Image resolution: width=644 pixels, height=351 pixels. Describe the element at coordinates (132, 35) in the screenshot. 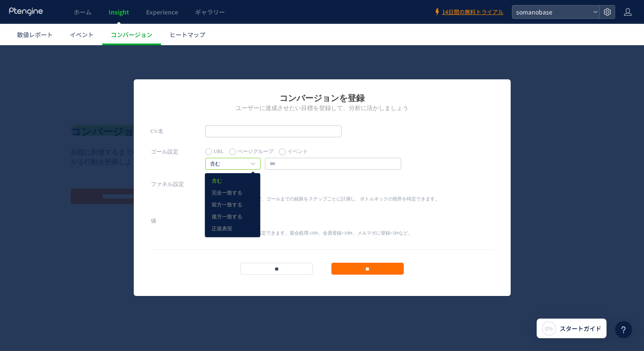

I see `span: コンバージョン` at that location.